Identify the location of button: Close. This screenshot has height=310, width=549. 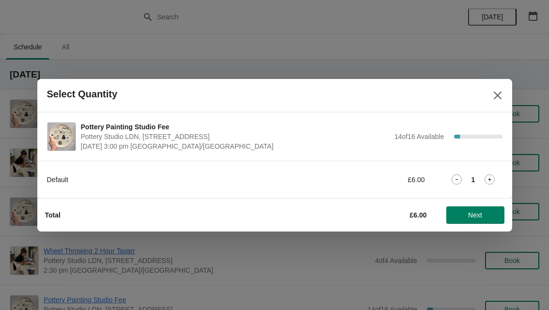
(498, 95).